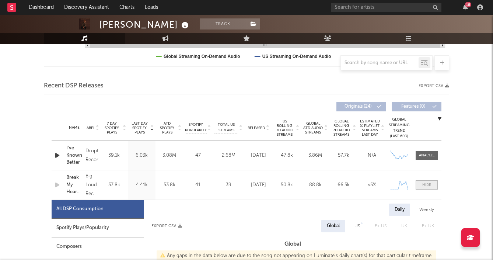  Describe the element at coordinates (427, 210) in the screenshot. I see `div: Weekly` at that location.